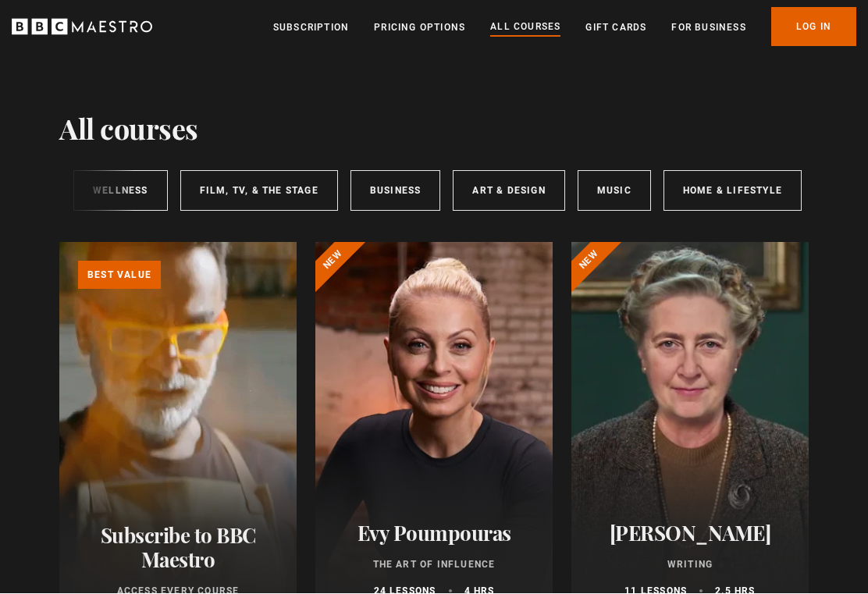 The width and height of the screenshot is (868, 594). I want to click on a: Music, so click(614, 191).